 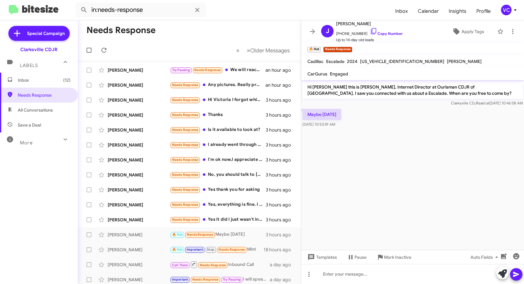 I want to click on span: Up to 14-day-old leads, so click(x=370, y=40).